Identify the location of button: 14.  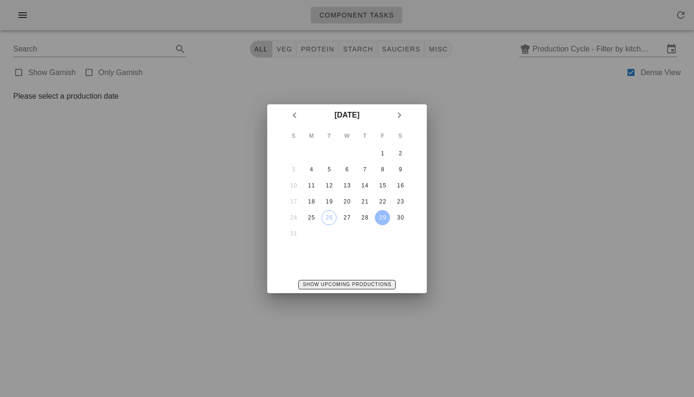
(365, 185).